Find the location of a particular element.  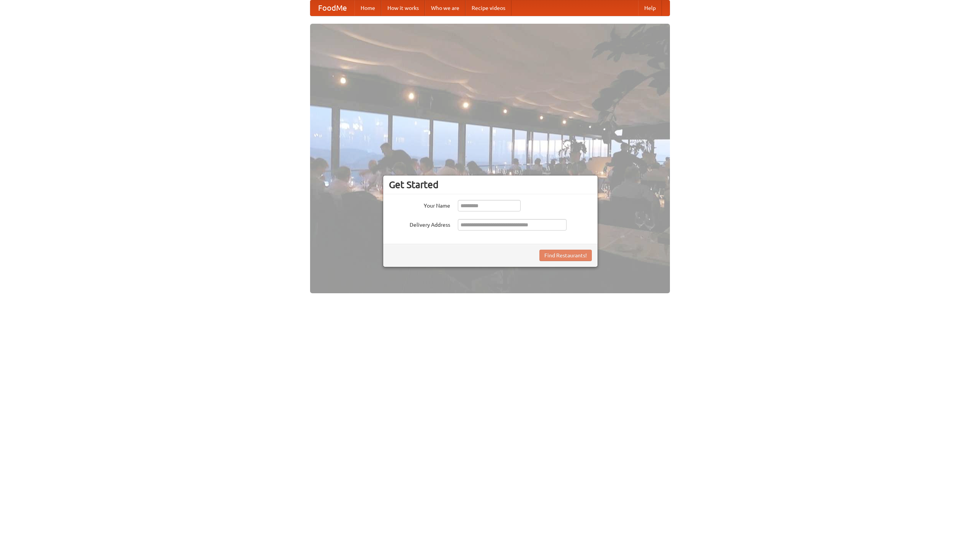

a: FoodMe is located at coordinates (332, 8).